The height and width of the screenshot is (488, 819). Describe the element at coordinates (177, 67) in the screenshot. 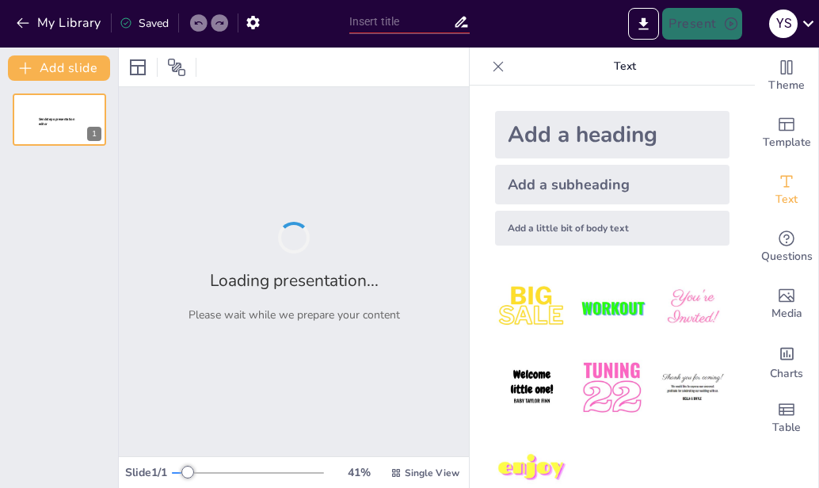

I see `span: Position` at that location.